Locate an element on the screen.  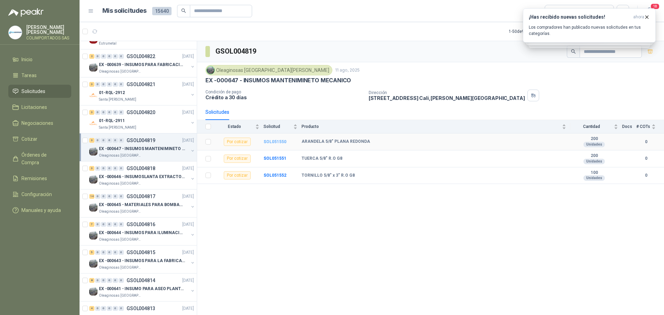
a: SOL051551 is located at coordinates (275, 158).